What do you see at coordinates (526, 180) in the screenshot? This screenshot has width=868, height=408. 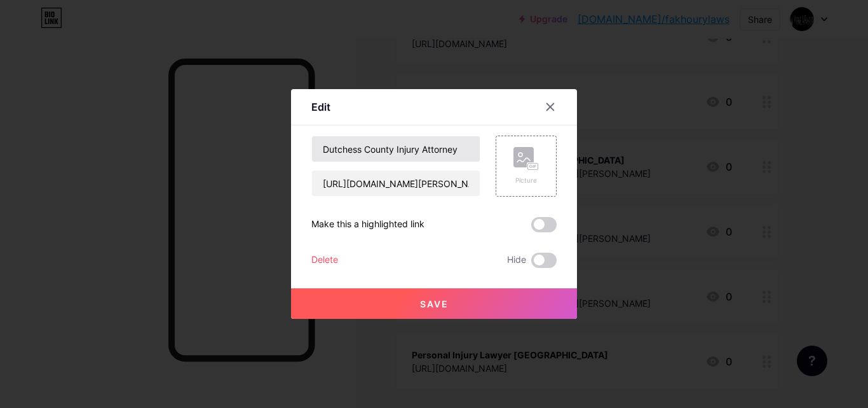 I see `div: Picture` at bounding box center [526, 180].